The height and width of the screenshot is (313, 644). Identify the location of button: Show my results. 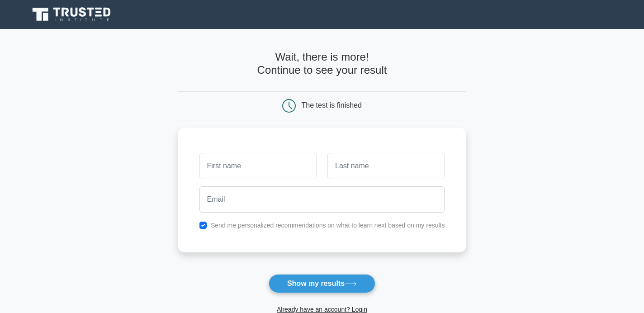
(322, 283).